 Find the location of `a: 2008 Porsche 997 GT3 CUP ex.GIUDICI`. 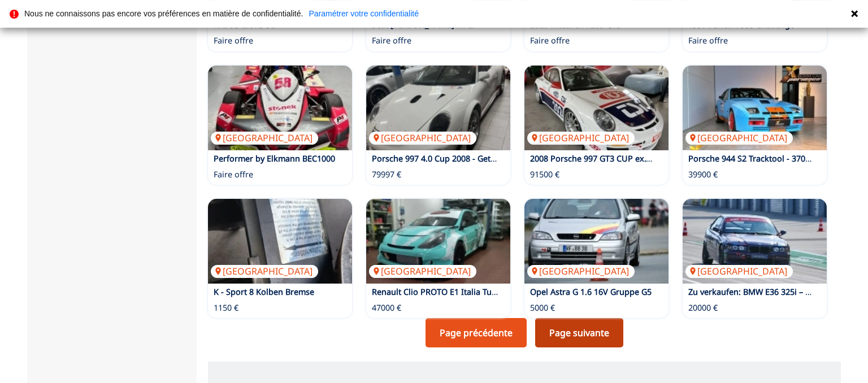

a: 2008 Porsche 997 GT3 CUP ex.GIUDICI is located at coordinates (604, 158).